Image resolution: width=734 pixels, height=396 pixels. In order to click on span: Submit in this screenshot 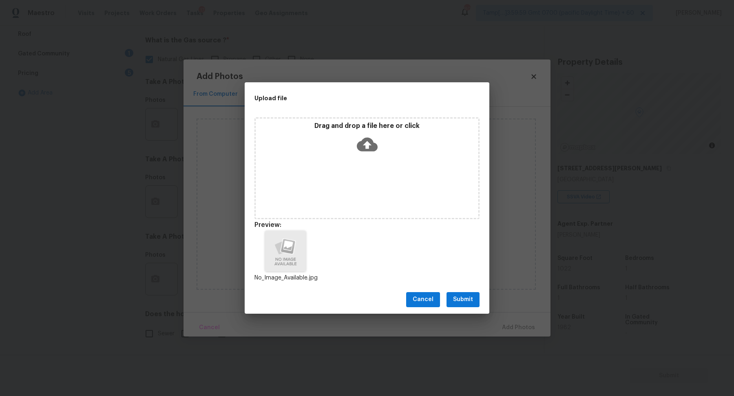, I will do `click(463, 300)`.